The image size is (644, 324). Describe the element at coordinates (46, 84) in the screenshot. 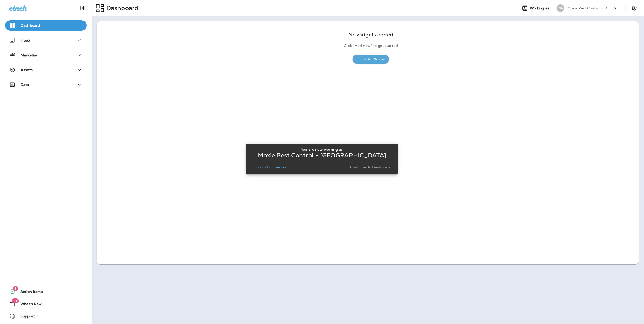

I see `button: Data` at that location.